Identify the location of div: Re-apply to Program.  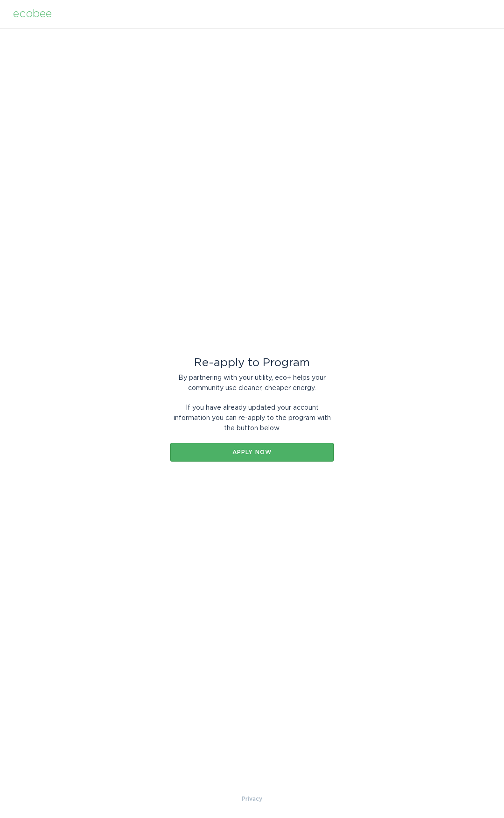
(252, 363).